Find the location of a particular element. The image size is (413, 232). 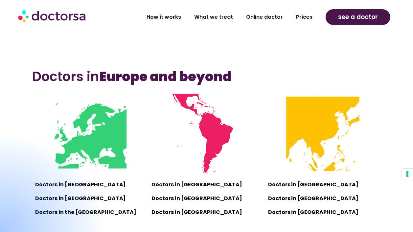

a: Online doctor is located at coordinates (264, 17).